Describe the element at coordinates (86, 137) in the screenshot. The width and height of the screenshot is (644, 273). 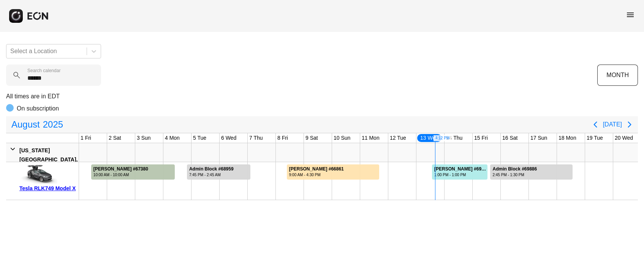
I see `div: 1 Fri` at that location.